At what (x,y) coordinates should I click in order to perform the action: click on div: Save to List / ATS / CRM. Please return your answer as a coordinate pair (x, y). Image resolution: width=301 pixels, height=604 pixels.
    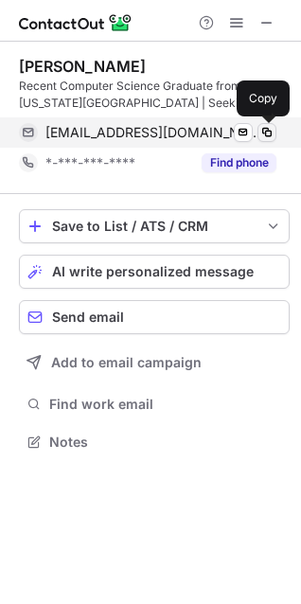
    Looking at the image, I should click on (154, 226).